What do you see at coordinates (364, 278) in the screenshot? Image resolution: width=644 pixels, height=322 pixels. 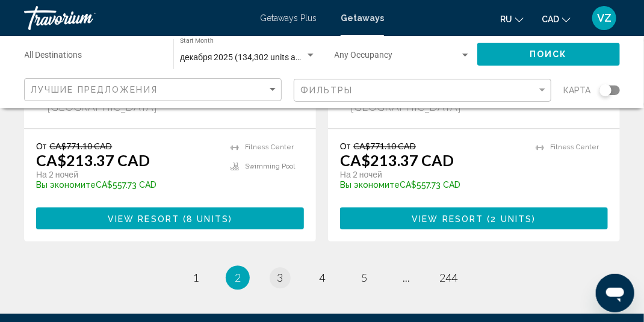 I see `span: 5` at bounding box center [364, 278].